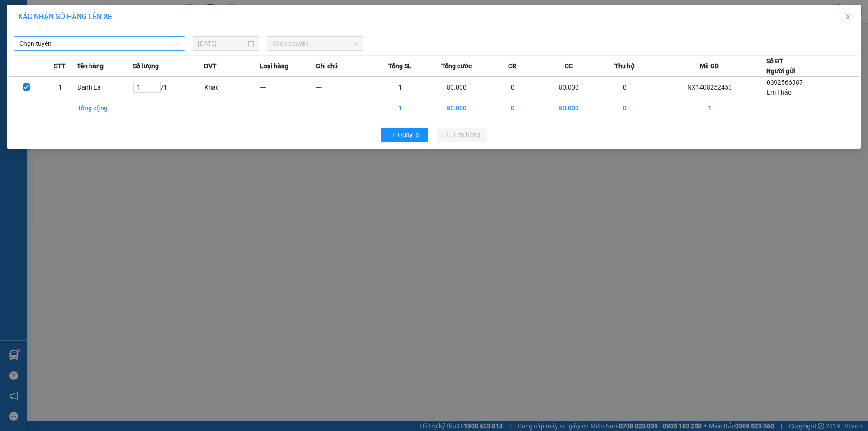  What do you see at coordinates (409, 134) in the screenshot?
I see `span: Quay lại` at bounding box center [409, 134].